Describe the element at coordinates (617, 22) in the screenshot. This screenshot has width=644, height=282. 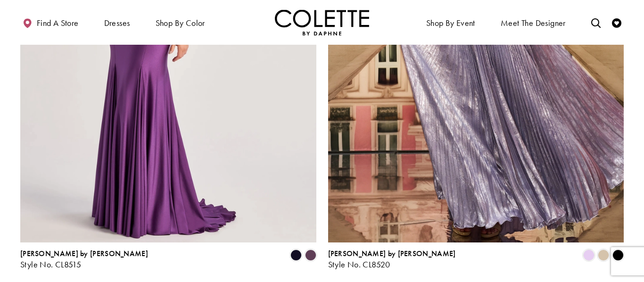
I see `a: Check Wishlist` at that location.